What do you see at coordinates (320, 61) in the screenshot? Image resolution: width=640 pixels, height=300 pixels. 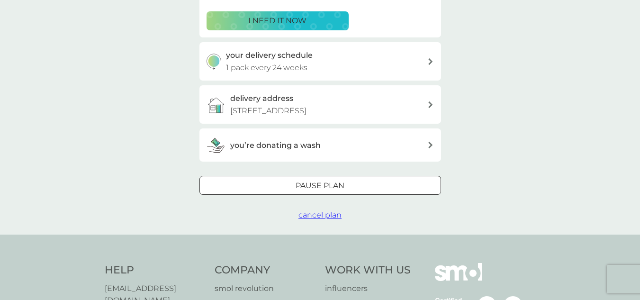 I see `button: your delivery schedule1 pack every 24 weeks` at bounding box center [320, 61].